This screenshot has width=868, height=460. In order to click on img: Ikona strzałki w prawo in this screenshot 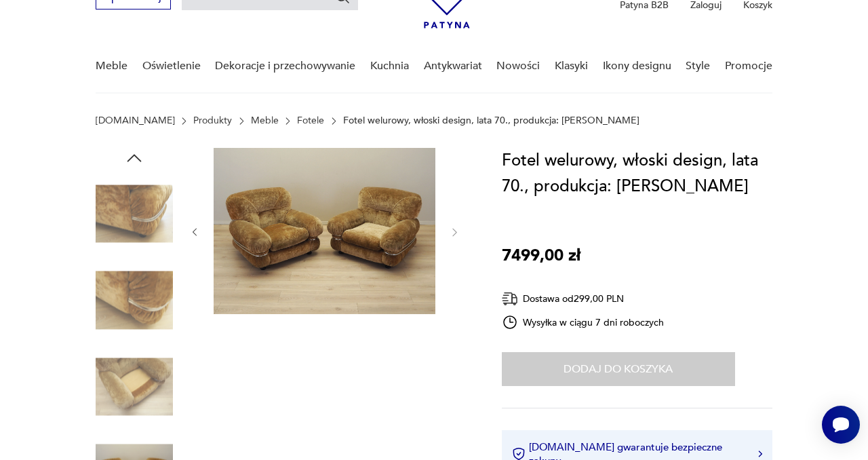, I will do `click(760, 453)`.